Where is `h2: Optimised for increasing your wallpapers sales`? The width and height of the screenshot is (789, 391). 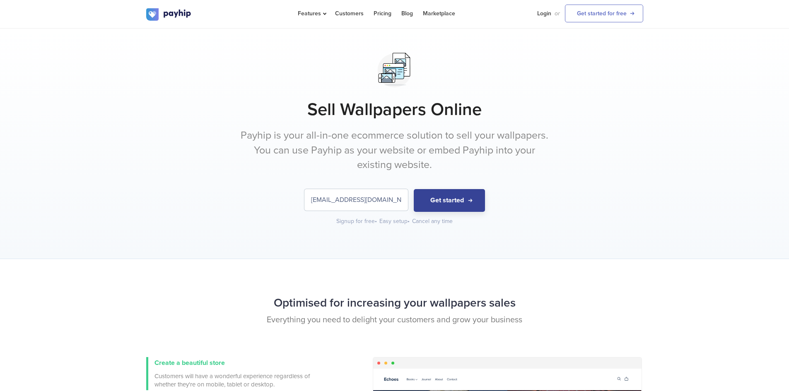
h2: Optimised for increasing your wallpapers sales is located at coordinates (394, 303).